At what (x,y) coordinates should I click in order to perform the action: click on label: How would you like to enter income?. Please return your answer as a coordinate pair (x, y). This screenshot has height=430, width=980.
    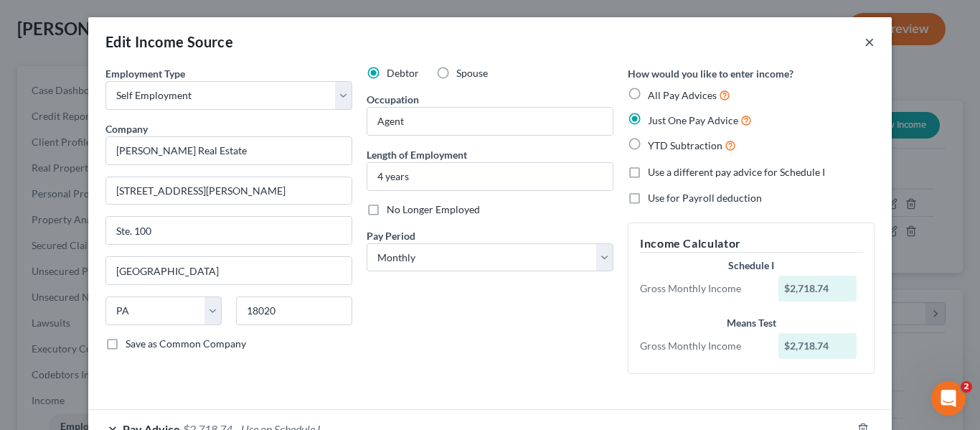
    Looking at the image, I should click on (710, 73).